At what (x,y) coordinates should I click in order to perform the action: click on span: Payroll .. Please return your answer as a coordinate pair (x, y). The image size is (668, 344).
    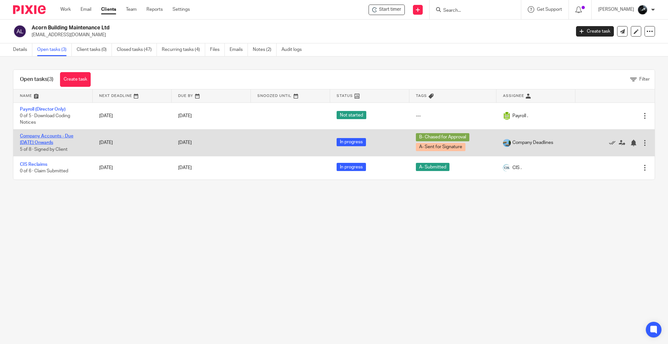
    Looking at the image, I should click on (520, 116).